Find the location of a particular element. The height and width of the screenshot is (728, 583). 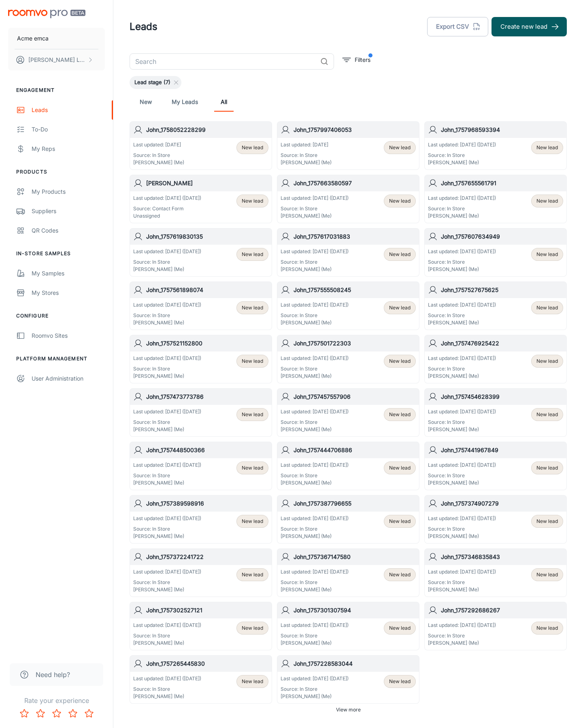

button: Acme emca is located at coordinates (56, 39).